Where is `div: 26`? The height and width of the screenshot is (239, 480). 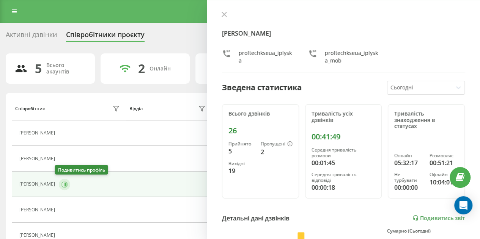 div: 26 is located at coordinates (260, 131).